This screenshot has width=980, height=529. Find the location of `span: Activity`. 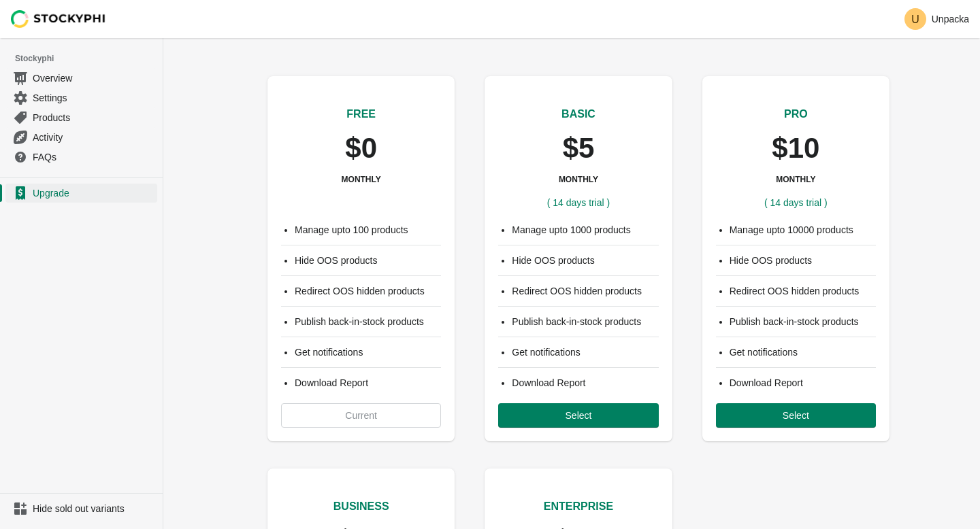

span: Activity is located at coordinates (93, 137).